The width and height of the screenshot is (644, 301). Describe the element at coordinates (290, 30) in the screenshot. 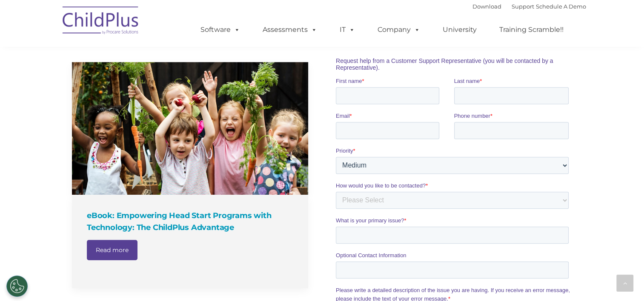

I see `a: Assessments` at that location.